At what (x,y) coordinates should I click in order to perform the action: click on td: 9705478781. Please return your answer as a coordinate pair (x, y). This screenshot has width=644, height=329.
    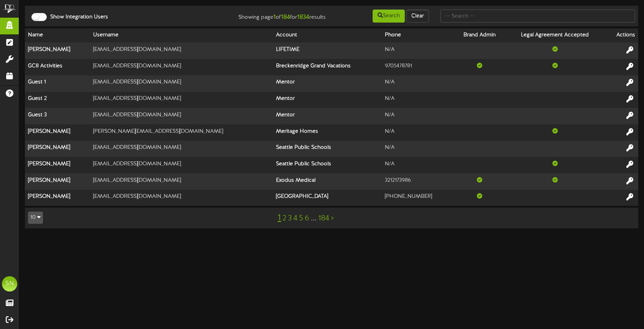
    Looking at the image, I should click on (417, 67).